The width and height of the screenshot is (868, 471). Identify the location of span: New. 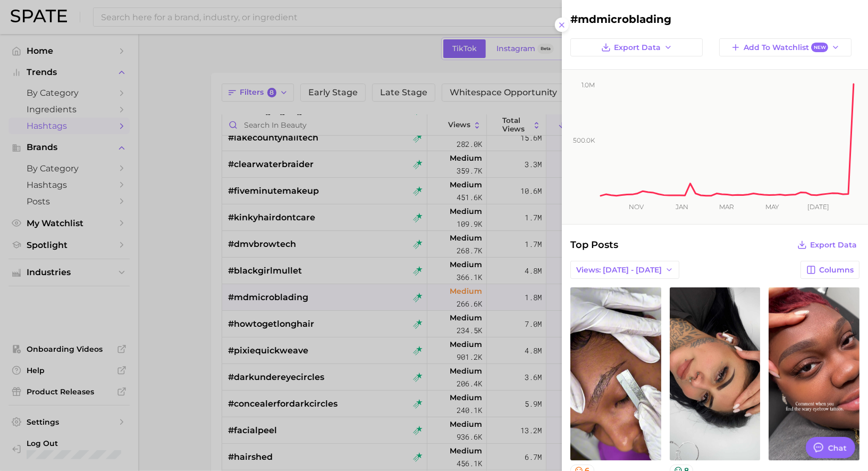
(820, 47).